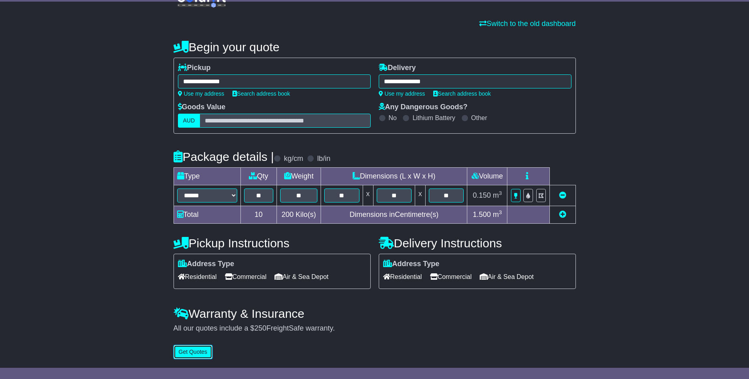 Image resolution: width=749 pixels, height=379 pixels. I want to click on td: Weight, so click(299, 177).